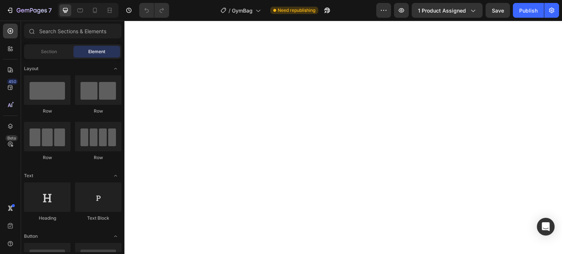  I want to click on button: Publish, so click(528, 10).